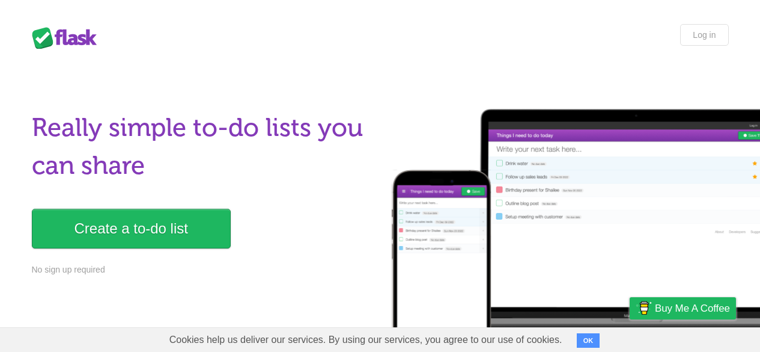  I want to click on img: Buy me a coffee, so click(644, 308).